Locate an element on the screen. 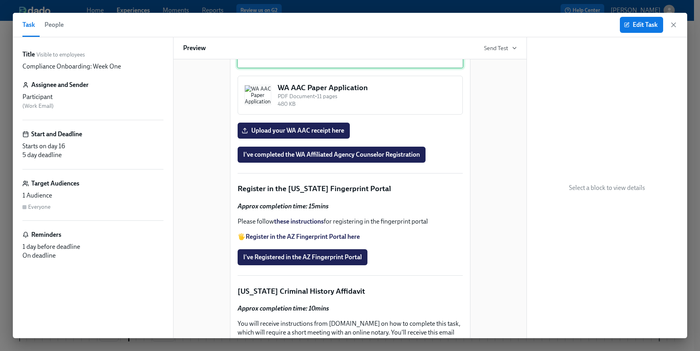 The height and width of the screenshot is (351, 700). button: Edit Task is located at coordinates (642, 25).